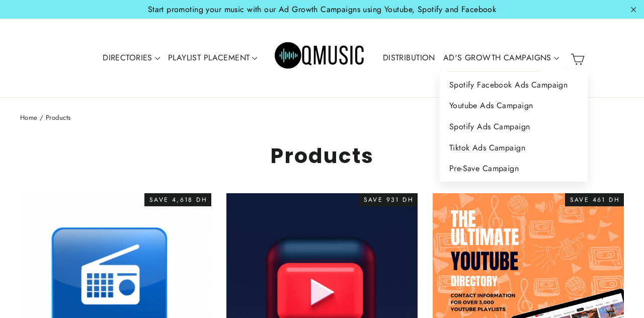  What do you see at coordinates (409, 58) in the screenshot?
I see `a: DISTRIBUTION` at bounding box center [409, 58].